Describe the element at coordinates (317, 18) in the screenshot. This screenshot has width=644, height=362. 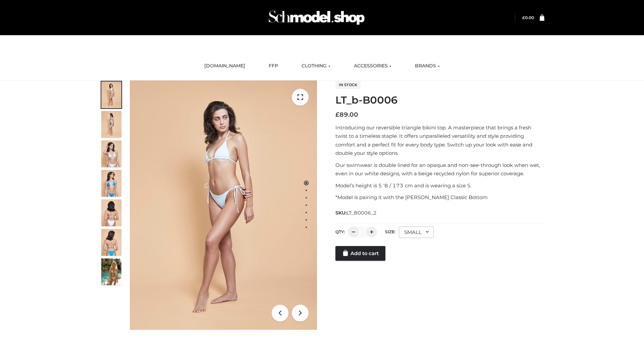
I see `a: Schmodel Admin 964` at that location.